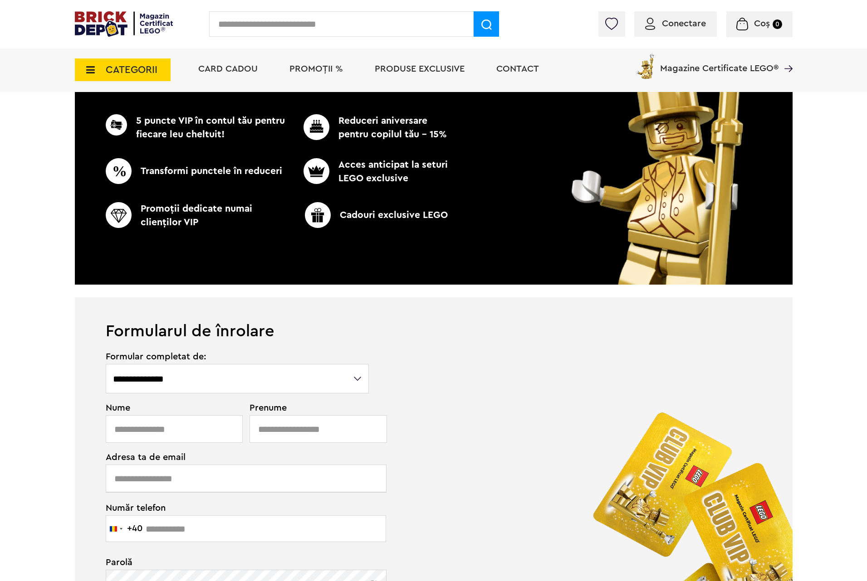 The width and height of the screenshot is (867, 581). Describe the element at coordinates (761, 24) in the screenshot. I see `span: Coș` at that location.